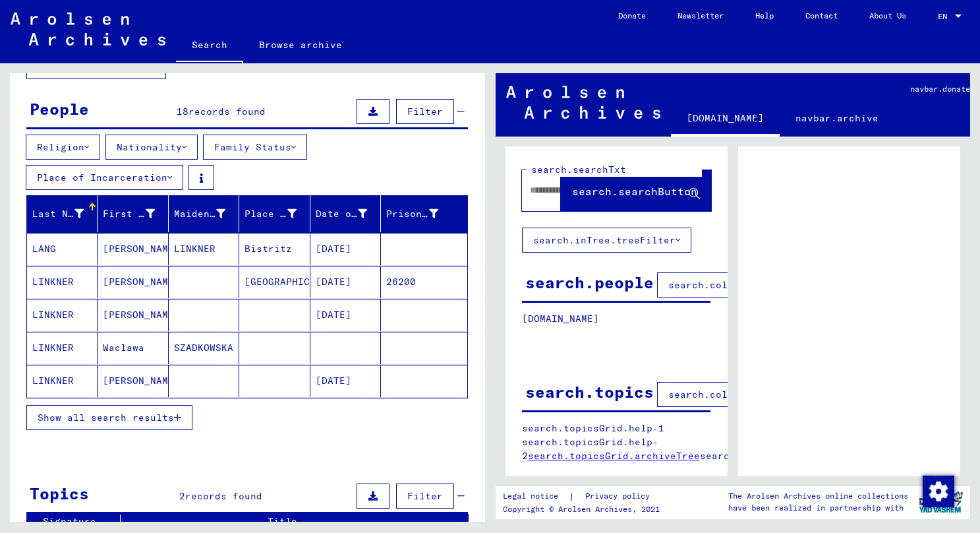  I want to click on mat-cell: 26200, so click(424, 281).